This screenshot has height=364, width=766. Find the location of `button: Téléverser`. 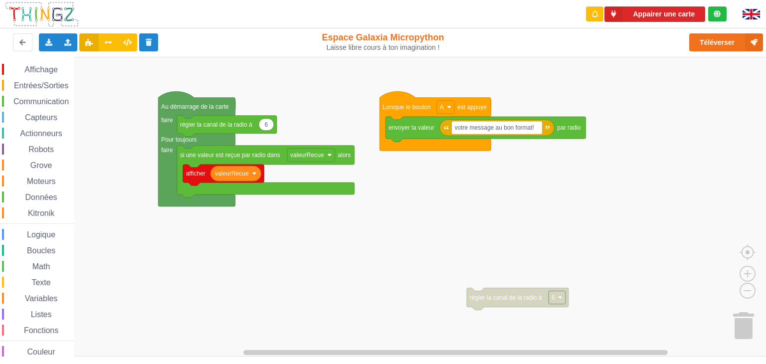

button: Téléverser is located at coordinates (726, 42).